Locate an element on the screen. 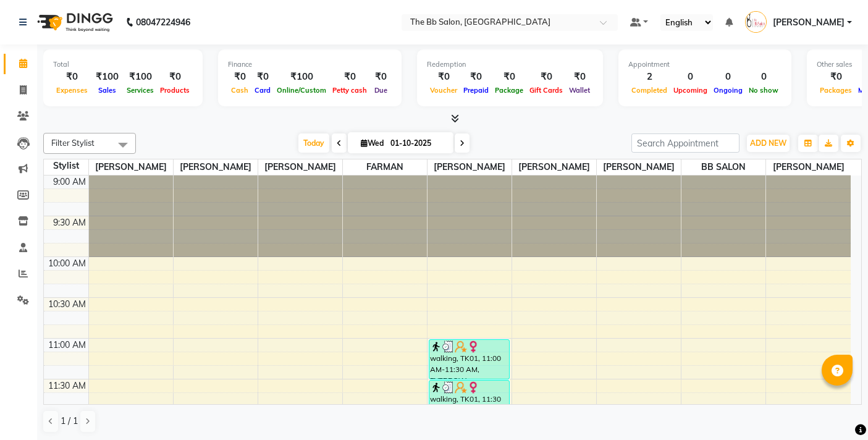 Image resolution: width=868 pixels, height=440 pixels. button: ADD NEW is located at coordinates (768, 144).